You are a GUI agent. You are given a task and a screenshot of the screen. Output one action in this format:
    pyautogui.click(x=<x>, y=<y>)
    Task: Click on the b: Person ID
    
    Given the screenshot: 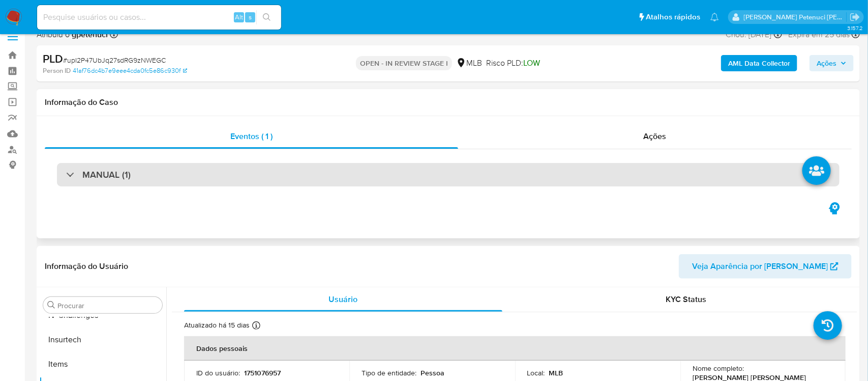 What is the action you would take?
    pyautogui.click(x=56, y=71)
    